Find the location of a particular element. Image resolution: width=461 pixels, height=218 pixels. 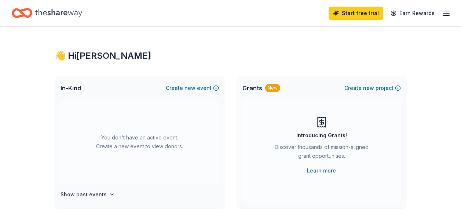

button: Createnewproject is located at coordinates (373, 88).